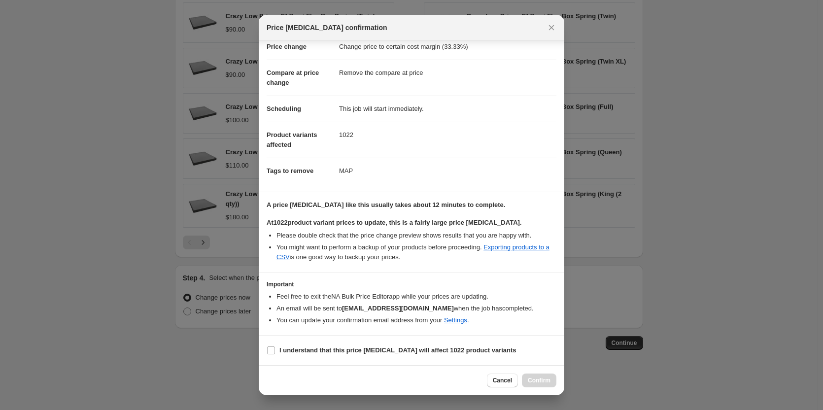 This screenshot has width=823, height=410. I want to click on li: An email will be sent to when the job has completed ., so click(416, 308).